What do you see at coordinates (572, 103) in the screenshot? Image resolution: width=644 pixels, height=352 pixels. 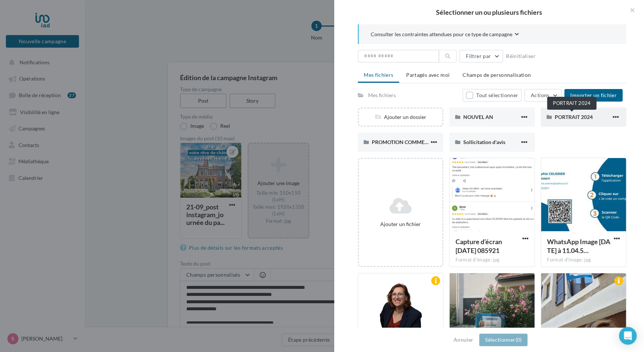 I see `div: PORTRAIT 2024` at bounding box center [572, 103].